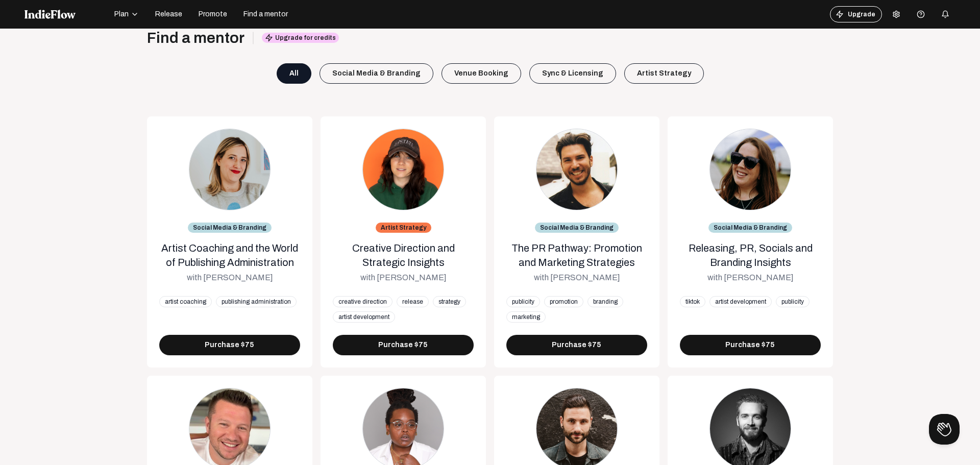  What do you see at coordinates (185, 302) in the screenshot?
I see `div: artist coaching` at bounding box center [185, 302].